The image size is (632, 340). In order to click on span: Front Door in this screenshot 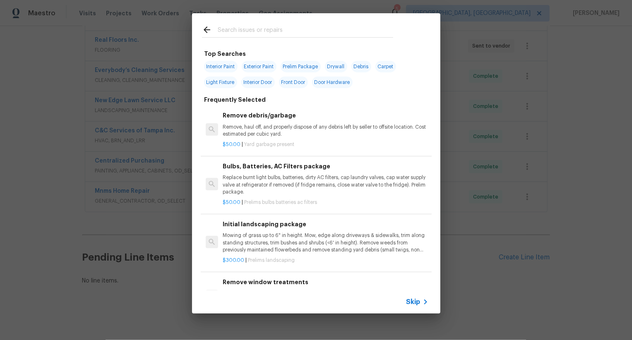, I will do `click(294, 82)`.